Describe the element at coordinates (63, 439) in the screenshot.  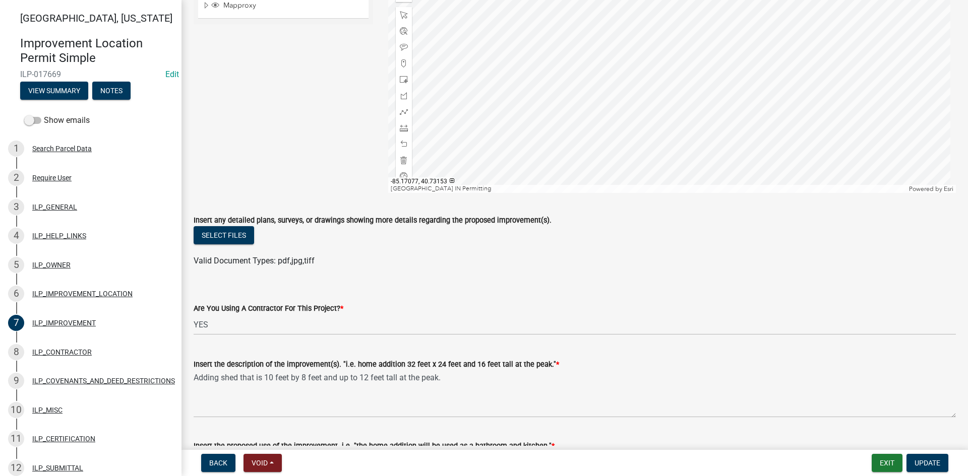
I see `div: ILP_CERTIFICATION` at that location.